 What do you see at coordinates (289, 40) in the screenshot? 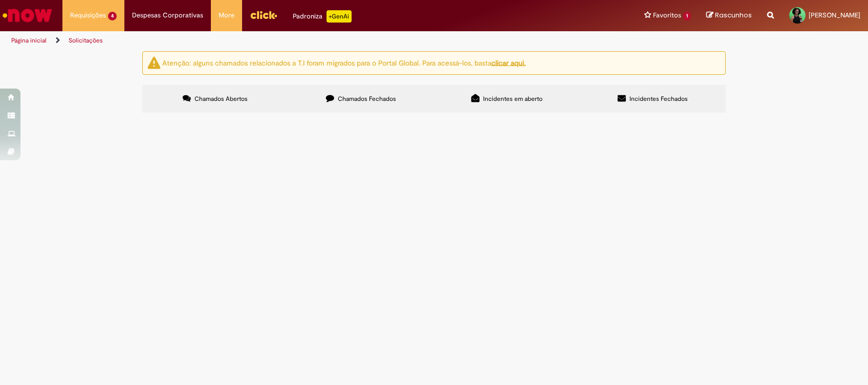
I see `ul: Trilhas de página` at bounding box center [289, 40].